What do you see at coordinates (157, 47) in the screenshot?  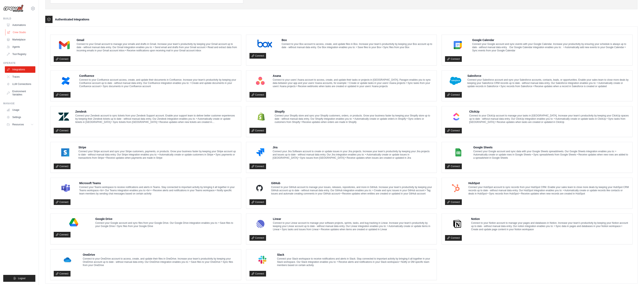 I see `p: Connect to your Gmail account to manage your emails and drafts in Gmail. Increase your team’s pro...` at bounding box center [157, 47].